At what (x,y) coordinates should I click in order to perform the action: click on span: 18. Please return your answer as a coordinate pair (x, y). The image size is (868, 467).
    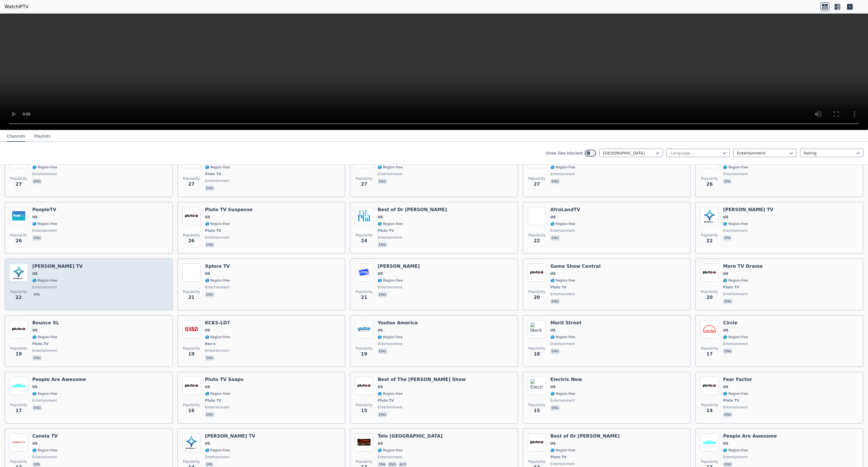
    Looking at the image, I should click on (537, 354).